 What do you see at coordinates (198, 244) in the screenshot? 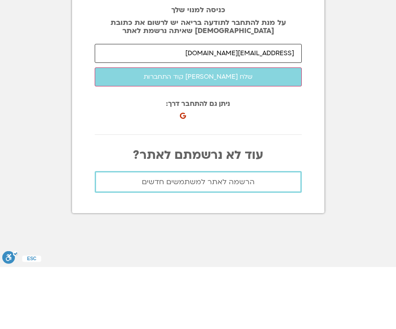
I see `span: הרשמה לאתר למשתמשים חדשים` at bounding box center [198, 244].